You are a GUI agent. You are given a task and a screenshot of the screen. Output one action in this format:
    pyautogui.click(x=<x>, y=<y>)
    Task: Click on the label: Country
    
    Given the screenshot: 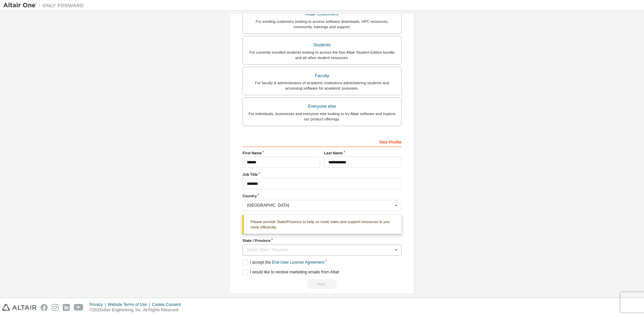 What is the action you would take?
    pyautogui.click(x=322, y=196)
    